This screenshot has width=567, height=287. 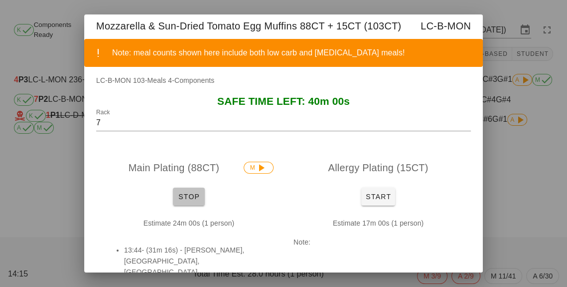 I want to click on span: M, so click(x=259, y=167).